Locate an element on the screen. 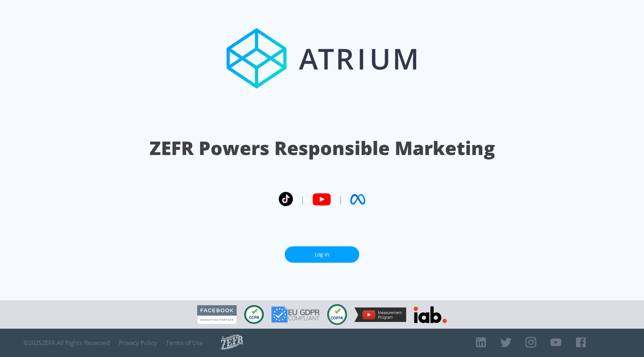  img: GDPR Compliant is located at coordinates (295, 315).